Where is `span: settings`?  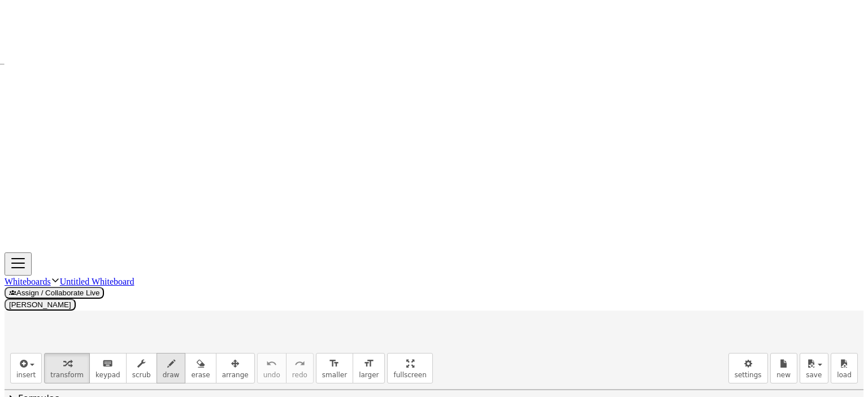
span: settings is located at coordinates (749, 375).